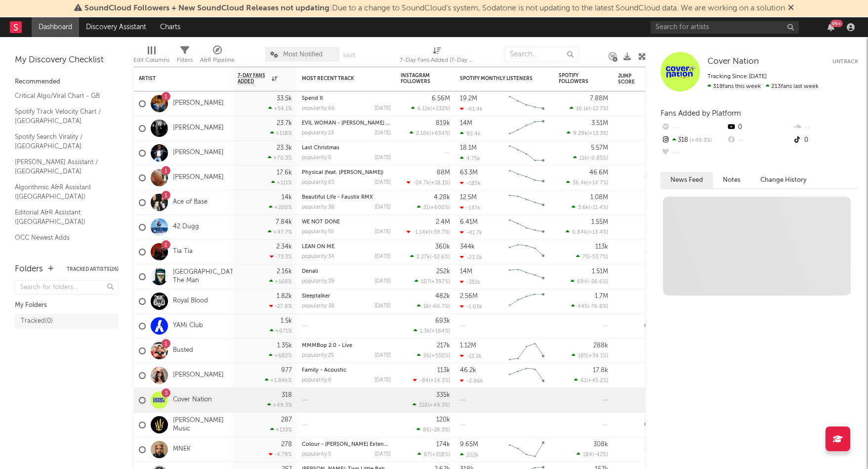 The height and width of the screenshot is (469, 868). What do you see at coordinates (497, 79) in the screenshot?
I see `div: Spotify Monthly Listeners` at bounding box center [497, 79].